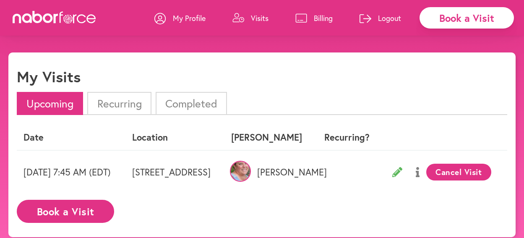 The width and height of the screenshot is (524, 238). What do you see at coordinates (458, 172) in the screenshot?
I see `button: Cancel Visit` at bounding box center [458, 172].